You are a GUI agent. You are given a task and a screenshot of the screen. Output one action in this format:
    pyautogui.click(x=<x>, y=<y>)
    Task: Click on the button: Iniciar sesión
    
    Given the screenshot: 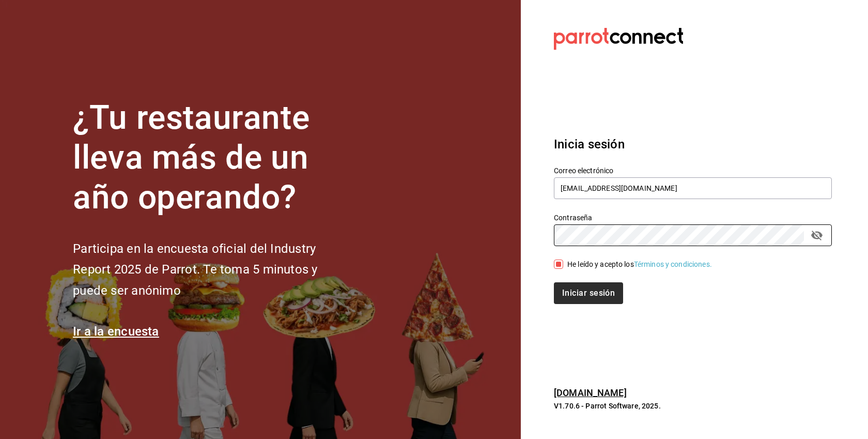 What is the action you would take?
    pyautogui.click(x=589, y=293)
    